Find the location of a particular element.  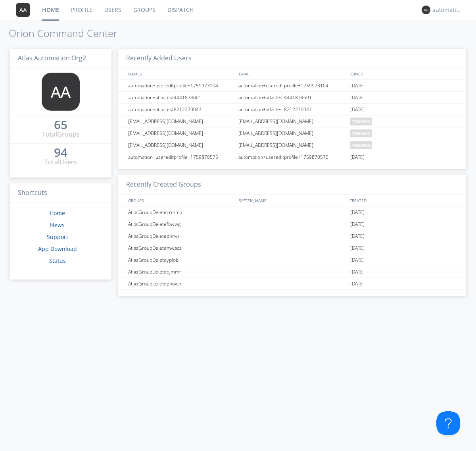

div: AtlasGroupDeletemwacz is located at coordinates (181, 248).